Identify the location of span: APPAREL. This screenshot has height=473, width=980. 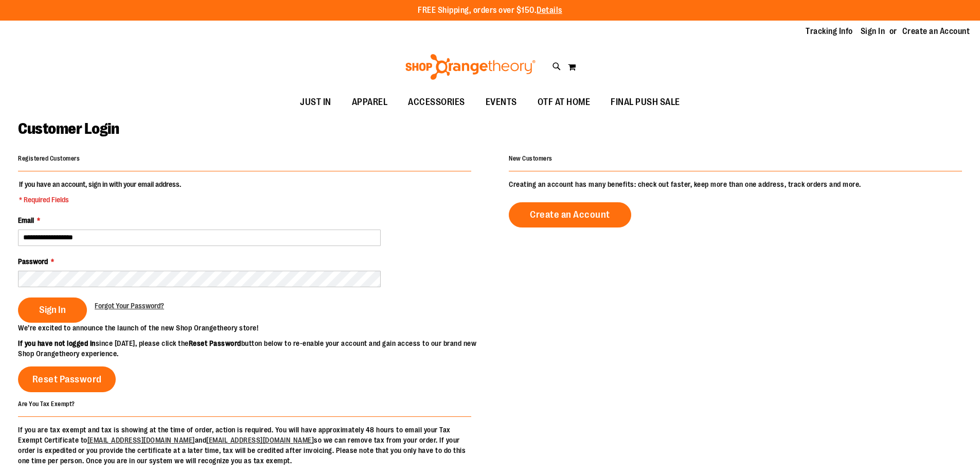
(370, 102).